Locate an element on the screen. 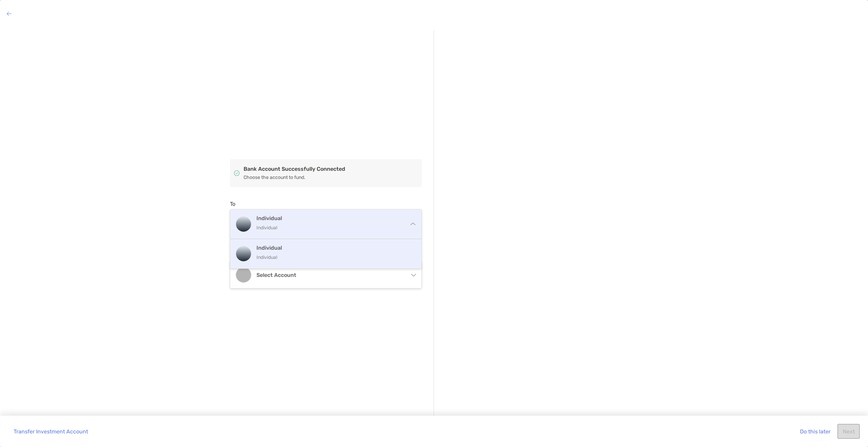 The height and width of the screenshot is (447, 868). p: Choose the account to fund. is located at coordinates (333, 178).